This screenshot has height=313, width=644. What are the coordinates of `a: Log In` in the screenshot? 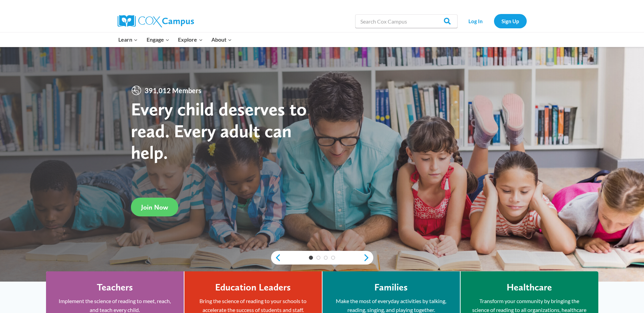 It's located at (475, 21).